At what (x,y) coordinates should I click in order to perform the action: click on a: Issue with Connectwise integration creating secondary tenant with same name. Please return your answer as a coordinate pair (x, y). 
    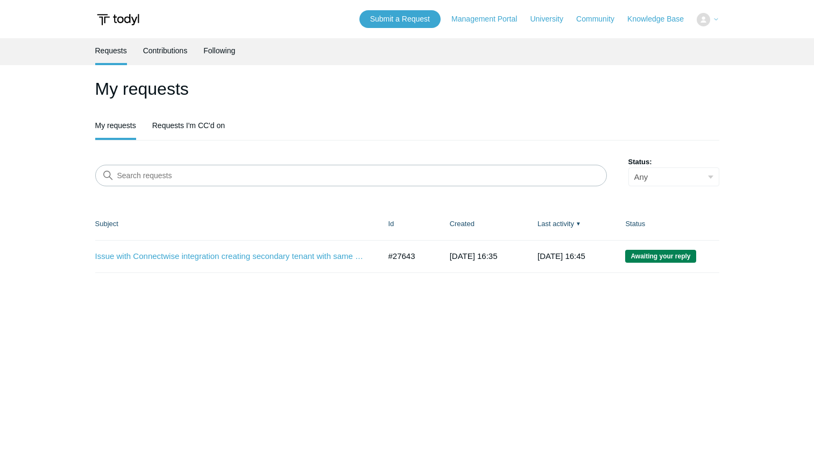
    Looking at the image, I should click on (230, 256).